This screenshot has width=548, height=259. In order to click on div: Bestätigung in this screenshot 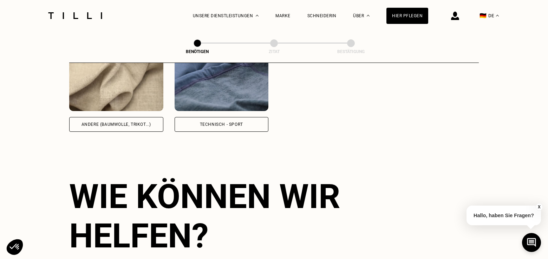, I will do `click(351, 52)`.